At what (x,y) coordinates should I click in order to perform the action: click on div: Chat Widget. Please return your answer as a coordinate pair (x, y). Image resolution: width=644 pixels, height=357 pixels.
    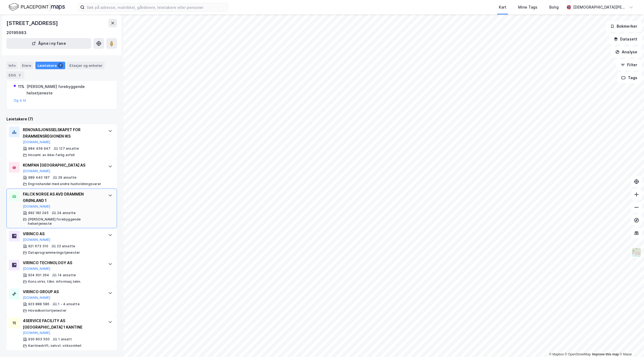
    Looking at the image, I should click on (631, 345).